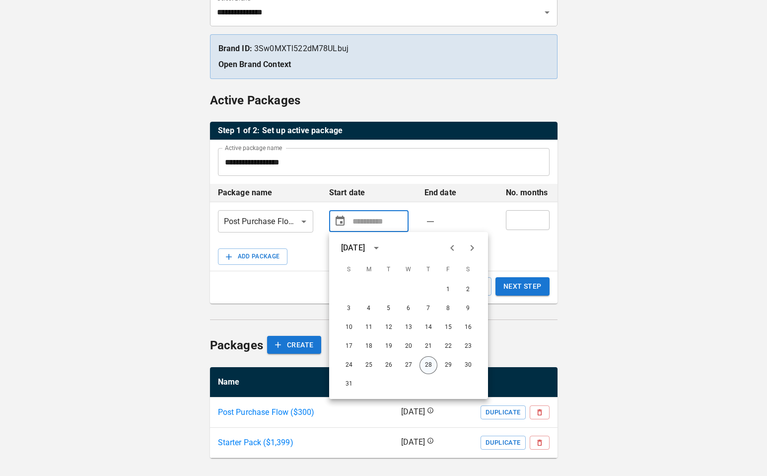 The height and width of the screenshot is (476, 767). I want to click on button: 18, so click(369, 346).